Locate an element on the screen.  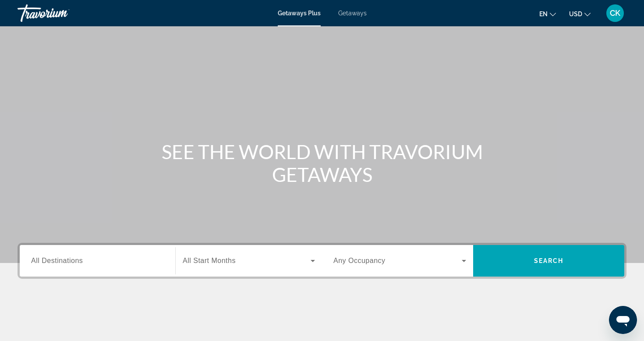
a: Getaways is located at coordinates (352, 13).